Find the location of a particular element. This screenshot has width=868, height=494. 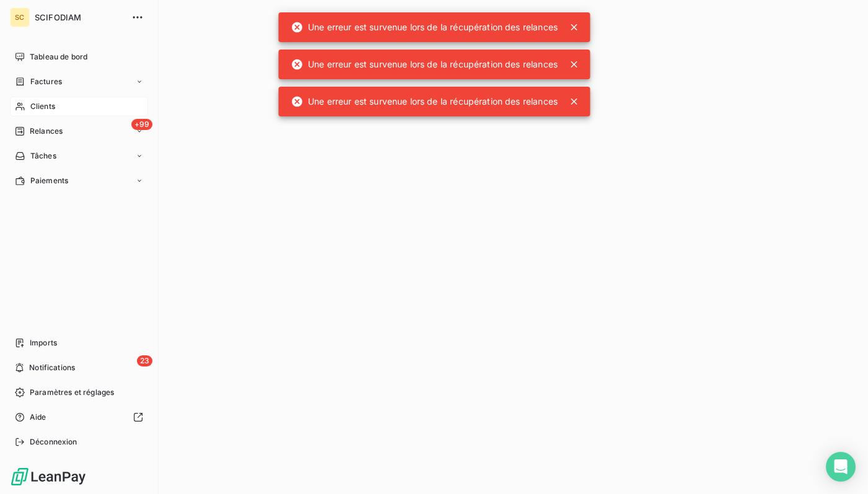

span: Imports is located at coordinates (44, 343).